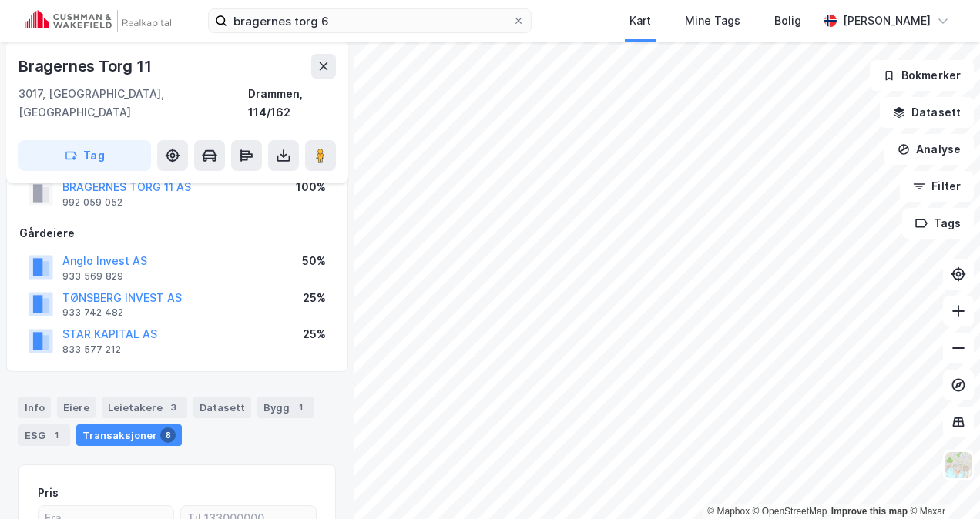 This screenshot has width=980, height=519. What do you see at coordinates (314, 261) in the screenshot?
I see `div: 50%` at bounding box center [314, 261].